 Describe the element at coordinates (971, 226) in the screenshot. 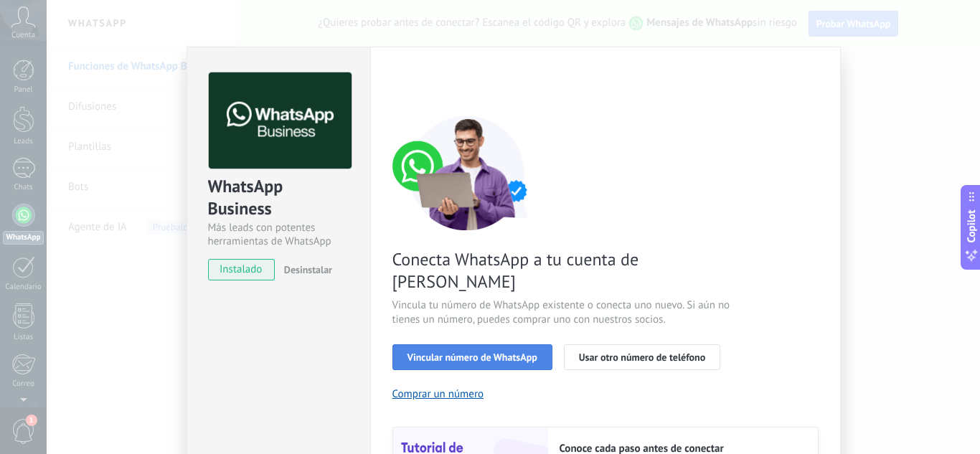

I see `span: Copilot` at that location.